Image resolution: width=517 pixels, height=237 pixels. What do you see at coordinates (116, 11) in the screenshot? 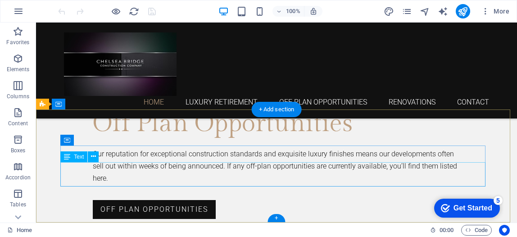
I see `button: Click here to leave preview mode and continue editing` at bounding box center [116, 11].